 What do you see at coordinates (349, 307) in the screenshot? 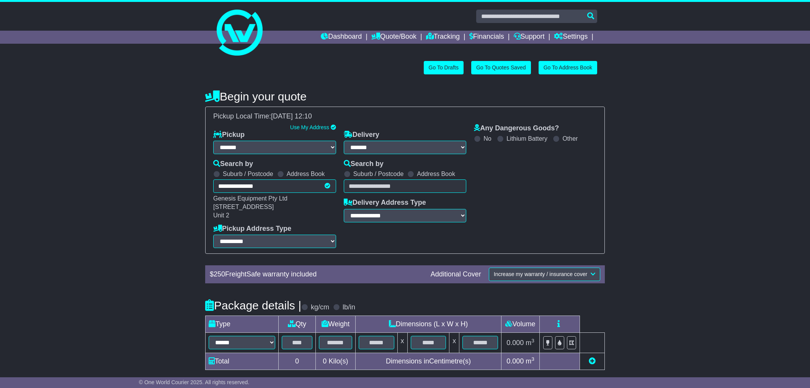
I see `label: lb/in` at bounding box center [349, 307].